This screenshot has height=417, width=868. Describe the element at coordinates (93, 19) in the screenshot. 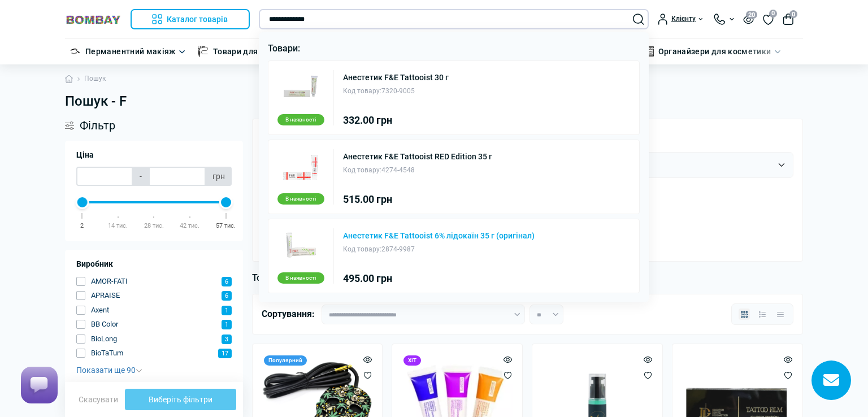

I see `img: BOMBAY` at that location.